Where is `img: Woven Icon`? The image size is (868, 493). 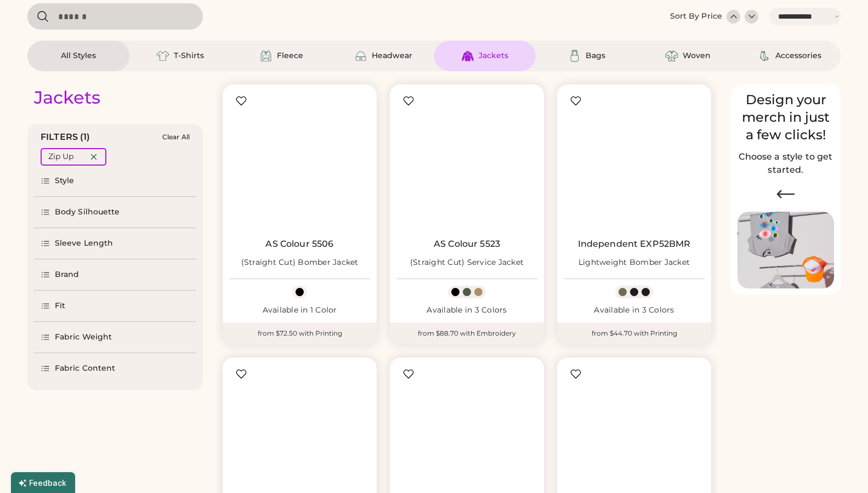 img: Woven Icon is located at coordinates (671, 55).